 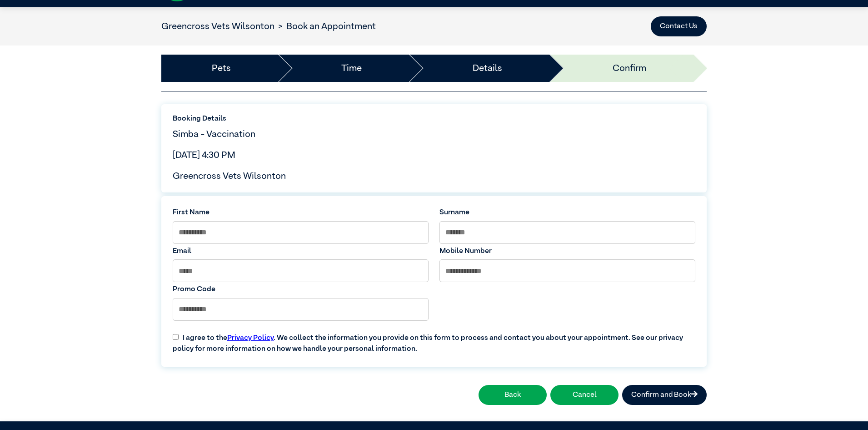 What do you see at coordinates (325, 27) in the screenshot?
I see `li: Book an Appointment` at bounding box center [325, 27].